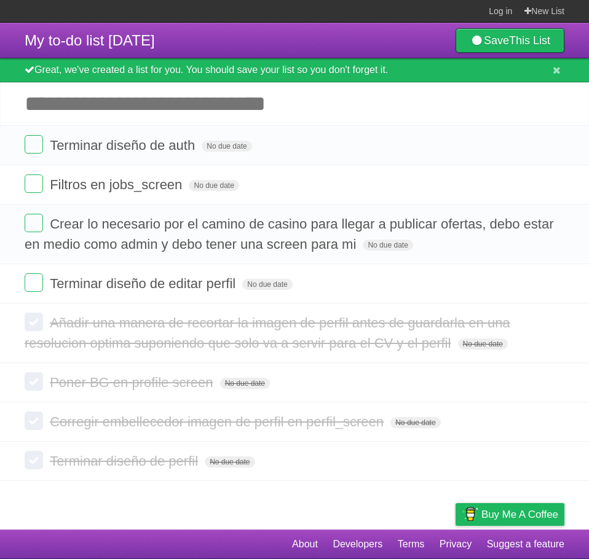 This screenshot has width=589, height=559. Describe the element at coordinates (144, 283) in the screenshot. I see `span: Terminar diseño de editar perfil` at that location.